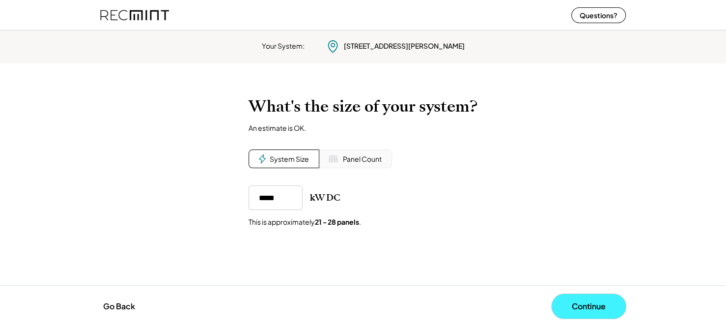  Describe the element at coordinates (337, 221) in the screenshot. I see `strong: 21 - 28 panels` at that location.